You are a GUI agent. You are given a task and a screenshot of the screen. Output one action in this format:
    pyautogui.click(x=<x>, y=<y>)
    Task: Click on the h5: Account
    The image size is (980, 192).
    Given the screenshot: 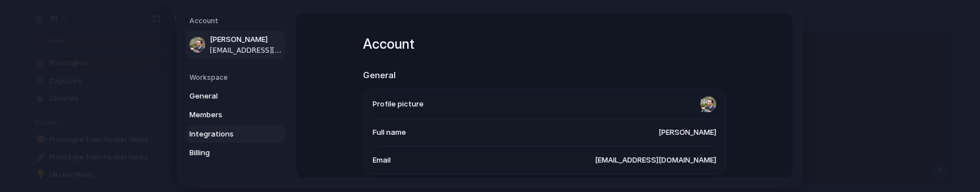 What is the action you would take?
    pyautogui.click(x=237, y=21)
    